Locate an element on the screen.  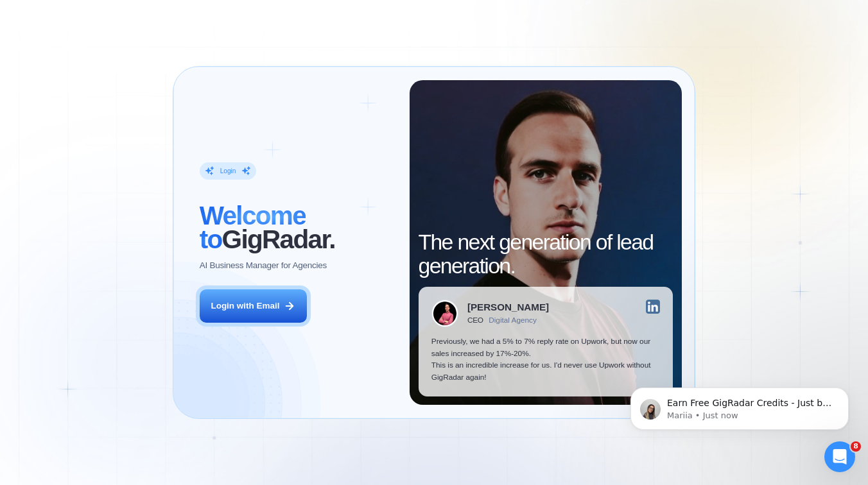
p: Previously, we had a 5% to 7% reply rate on Upwork, but now our sales increased by 17%-20%. This ... is located at coordinates (546, 359).